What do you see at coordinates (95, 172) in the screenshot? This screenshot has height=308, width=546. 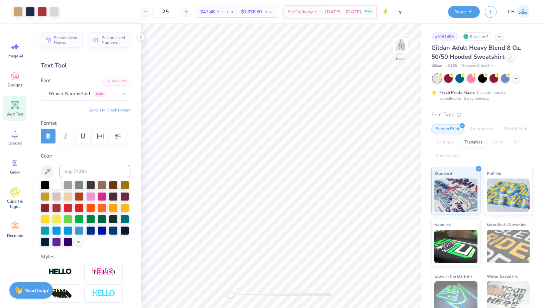 I see `input: e.g. 7428 c` at bounding box center [95, 172].